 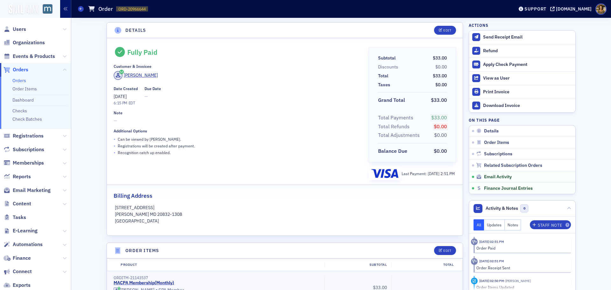 What do you see at coordinates (144, 283) in the screenshot?
I see `a: MACPA Membership(Monthly)` at bounding box center [144, 283].